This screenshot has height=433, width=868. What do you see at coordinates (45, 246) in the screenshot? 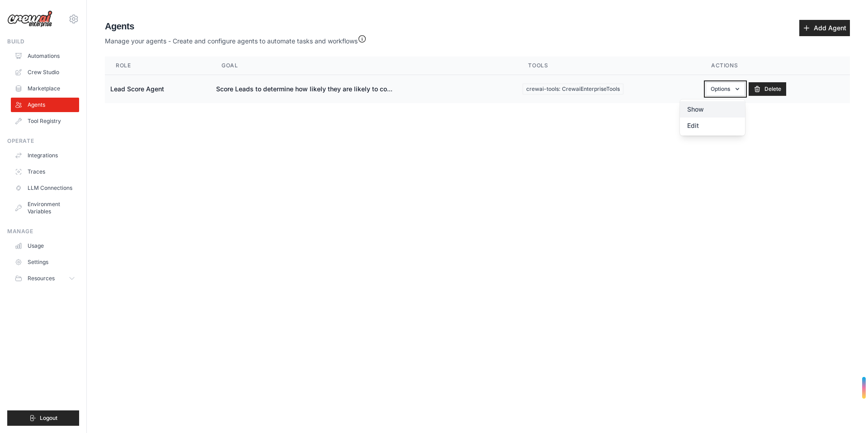
I see `a: Usage` at bounding box center [45, 246].